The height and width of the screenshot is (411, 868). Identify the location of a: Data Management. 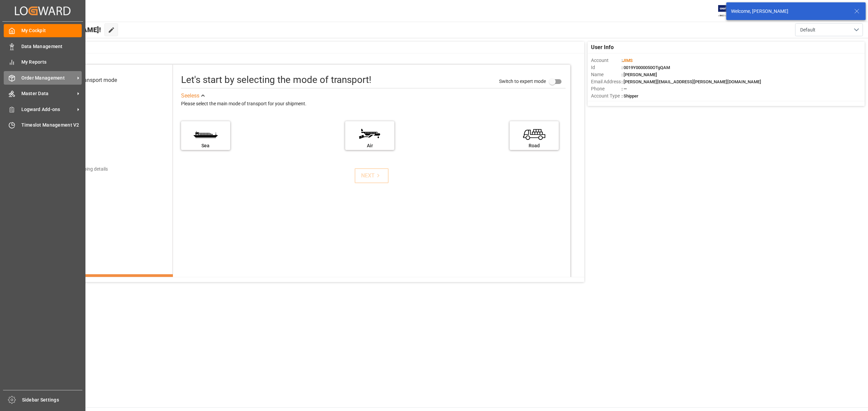
(43, 46).